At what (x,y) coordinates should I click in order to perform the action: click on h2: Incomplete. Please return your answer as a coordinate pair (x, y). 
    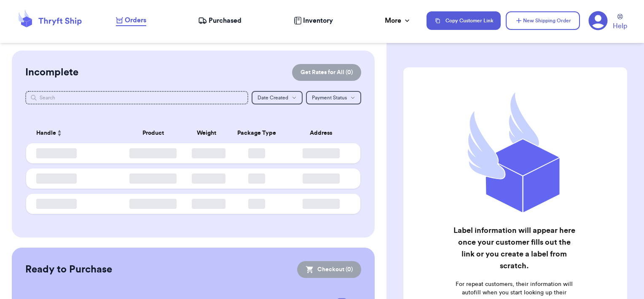
    Looking at the image, I should click on (52, 72).